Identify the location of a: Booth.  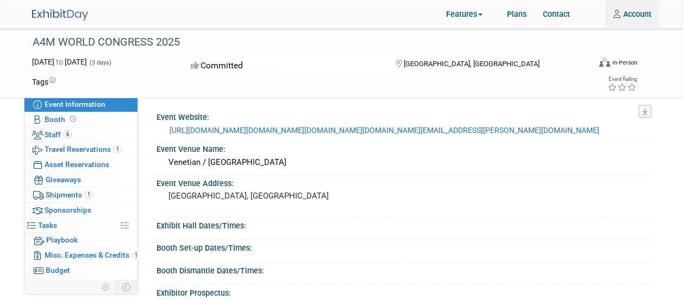
(81, 120).